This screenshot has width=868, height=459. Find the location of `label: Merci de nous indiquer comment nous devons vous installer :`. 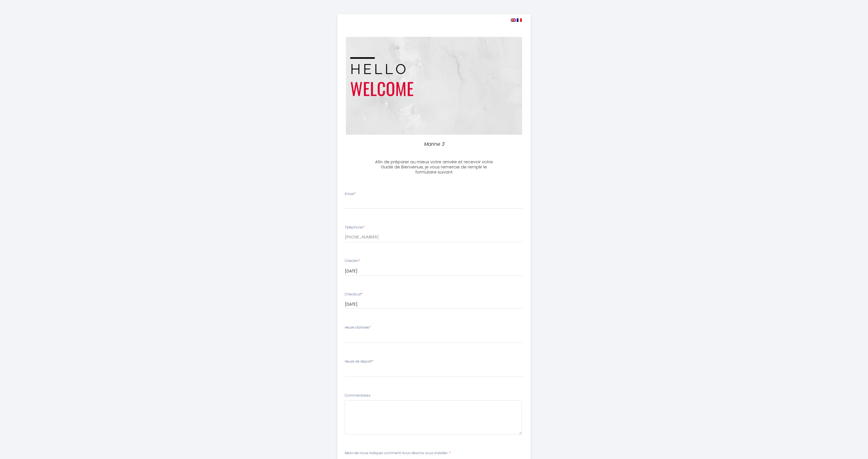

label: Merci de nous indiquer comment nous devons vous installer : is located at coordinates (398, 453).